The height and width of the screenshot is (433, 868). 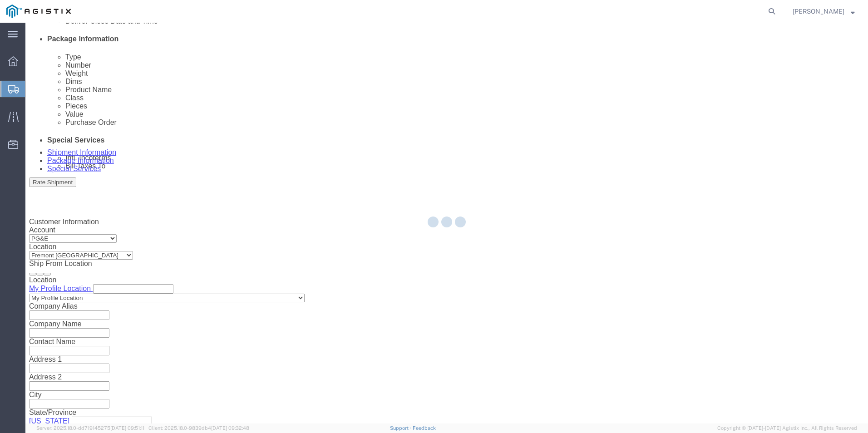 I want to click on span: Client: 2025.18.0-9839db4, so click(x=199, y=428).